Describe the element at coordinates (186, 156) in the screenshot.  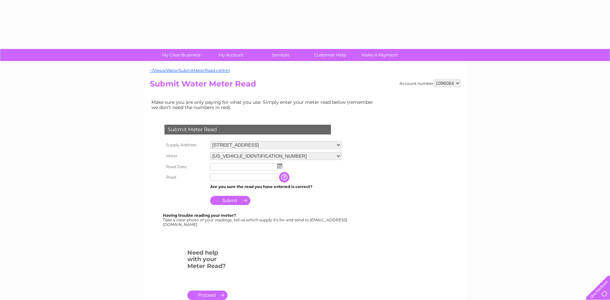
I see `th: Meter` at that location.